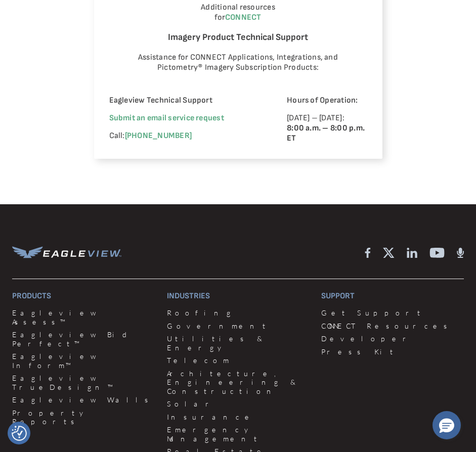  What do you see at coordinates (185, 136) in the screenshot?
I see `p: Call:` at bounding box center [185, 136].